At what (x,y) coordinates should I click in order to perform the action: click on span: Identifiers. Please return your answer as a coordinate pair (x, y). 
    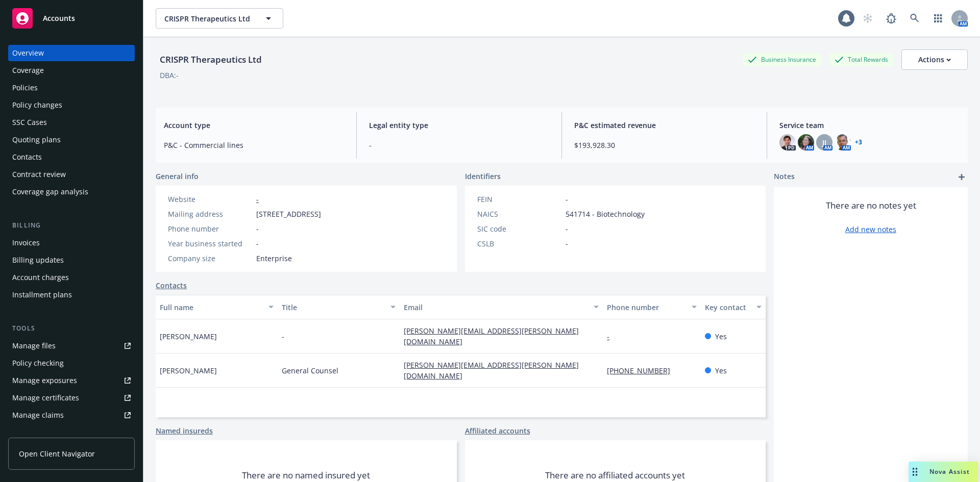
    Looking at the image, I should click on (482, 176).